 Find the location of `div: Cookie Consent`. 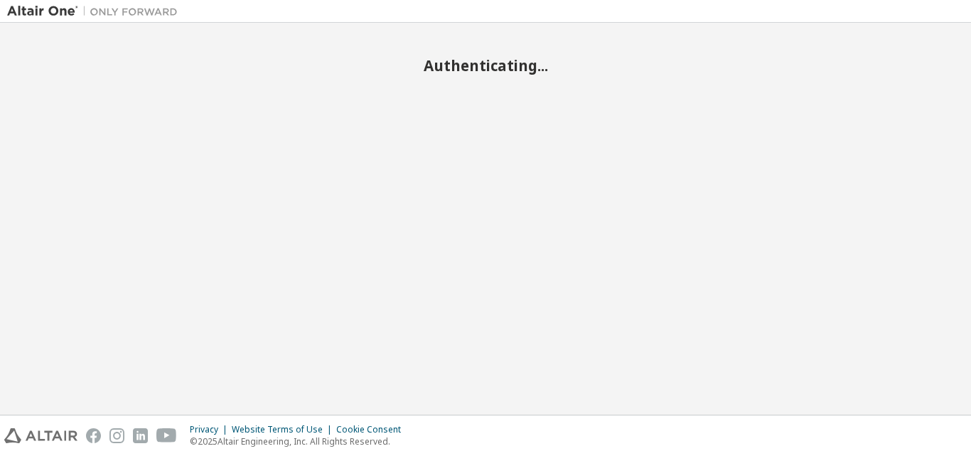

div: Cookie Consent is located at coordinates (373, 430).